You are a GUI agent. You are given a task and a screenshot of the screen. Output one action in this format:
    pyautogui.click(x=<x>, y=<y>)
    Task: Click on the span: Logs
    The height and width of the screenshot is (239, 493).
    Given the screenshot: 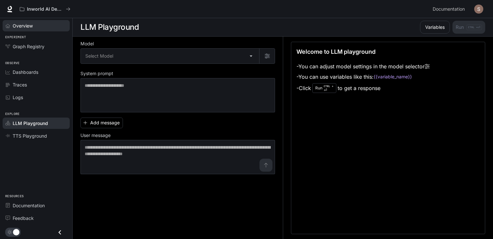 What is the action you would take?
    pyautogui.click(x=18, y=97)
    